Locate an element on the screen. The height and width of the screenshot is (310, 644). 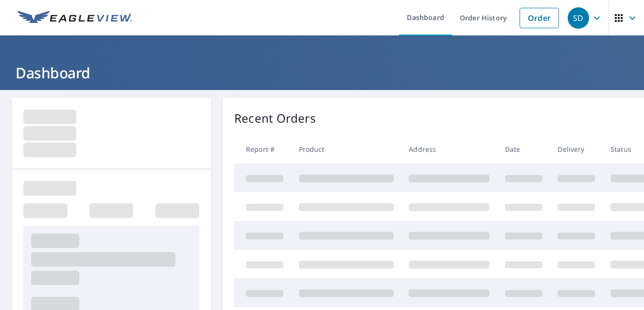
th: Address is located at coordinates (449, 148).